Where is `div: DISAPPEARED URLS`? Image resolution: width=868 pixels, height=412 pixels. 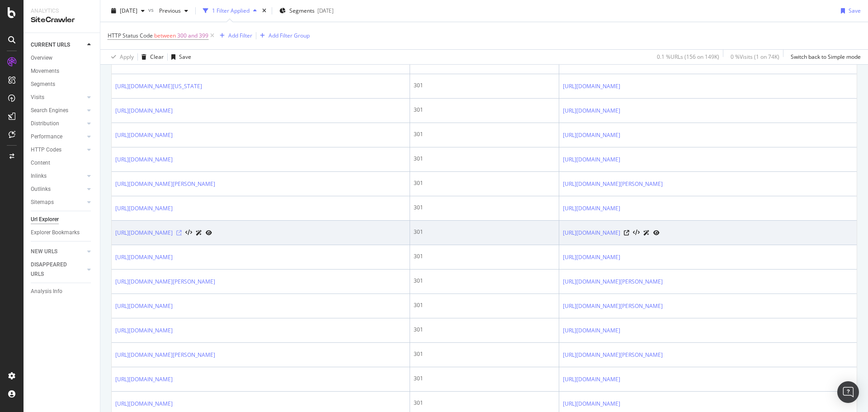 div: DISAPPEARED URLS is located at coordinates (54, 269).